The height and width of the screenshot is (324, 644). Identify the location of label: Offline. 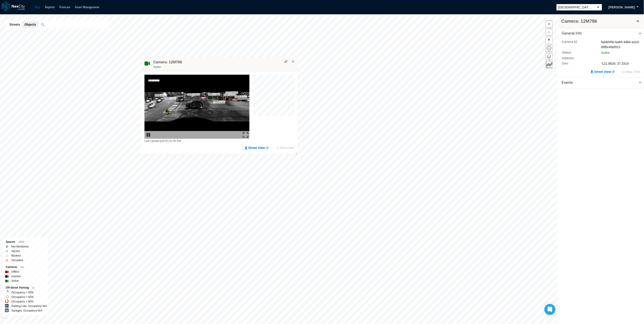
(15, 272).